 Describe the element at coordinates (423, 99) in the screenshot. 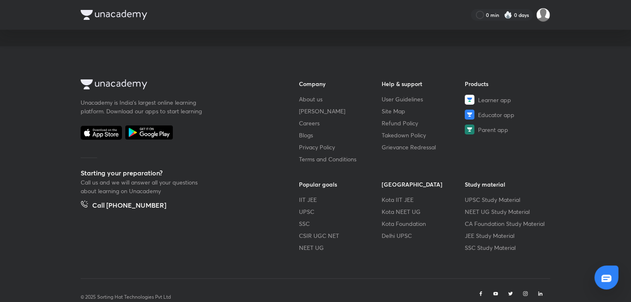

I see `a: User Guidelines` at that location.